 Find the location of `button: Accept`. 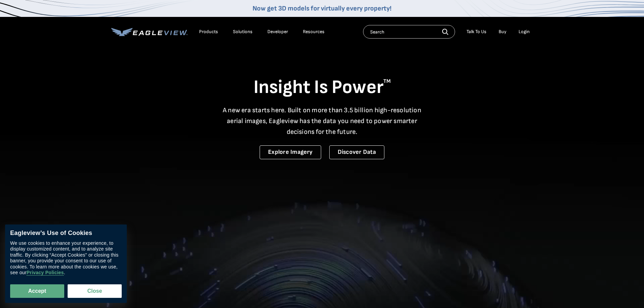

button: Accept is located at coordinates (37, 291).